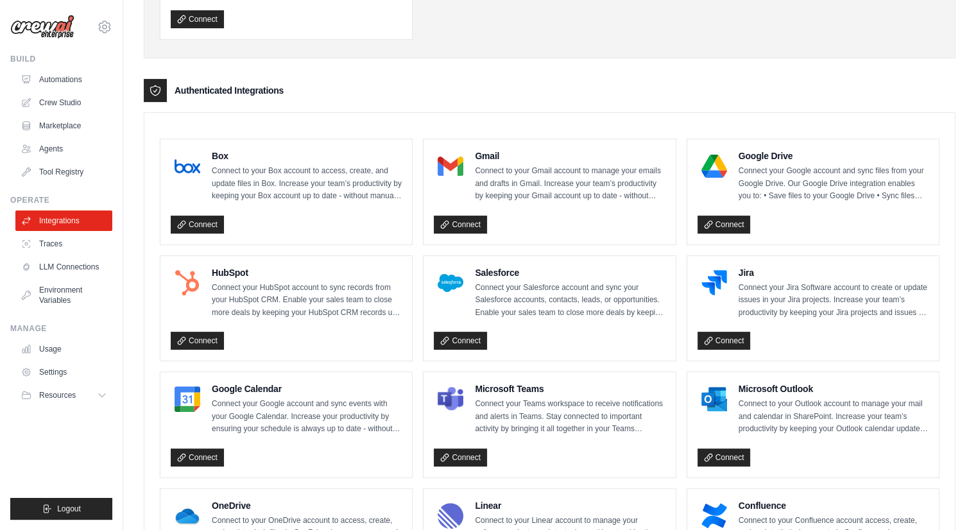 The image size is (976, 530). I want to click on img: Jira Logo, so click(714, 283).